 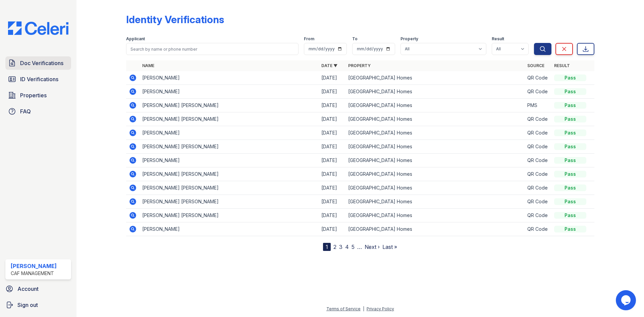 I want to click on a: Terms of Service, so click(x=343, y=309).